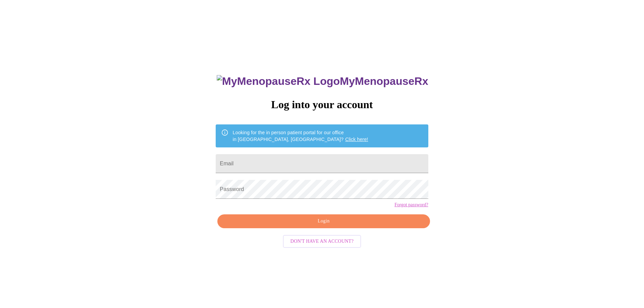 Image resolution: width=644 pixels, height=308 pixels. Describe the element at coordinates (411, 205) in the screenshot. I see `a: Forgot password?` at that location.